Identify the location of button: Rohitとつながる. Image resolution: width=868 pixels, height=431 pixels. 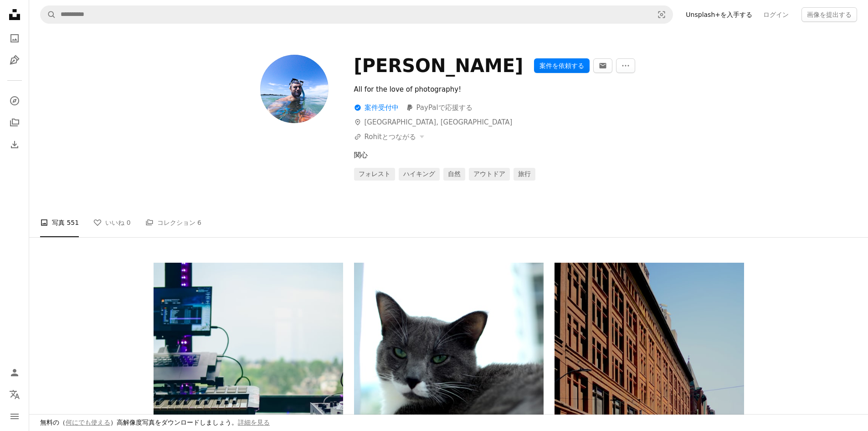
(389, 137).